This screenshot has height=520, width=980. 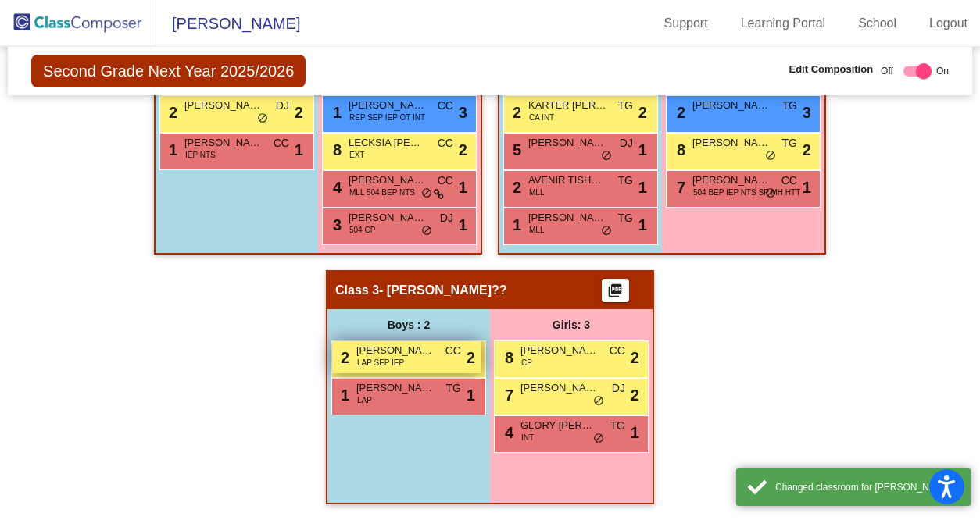 I want to click on span: On, so click(x=942, y=71).